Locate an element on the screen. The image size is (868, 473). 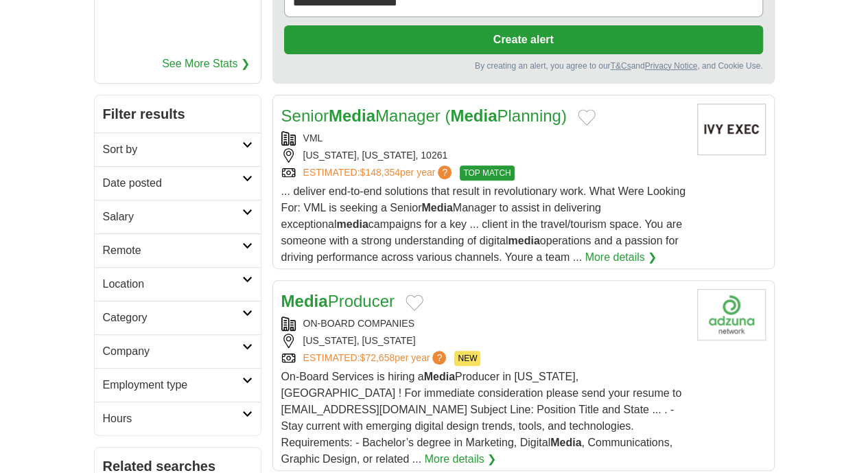
a: Category is located at coordinates (178, 317).